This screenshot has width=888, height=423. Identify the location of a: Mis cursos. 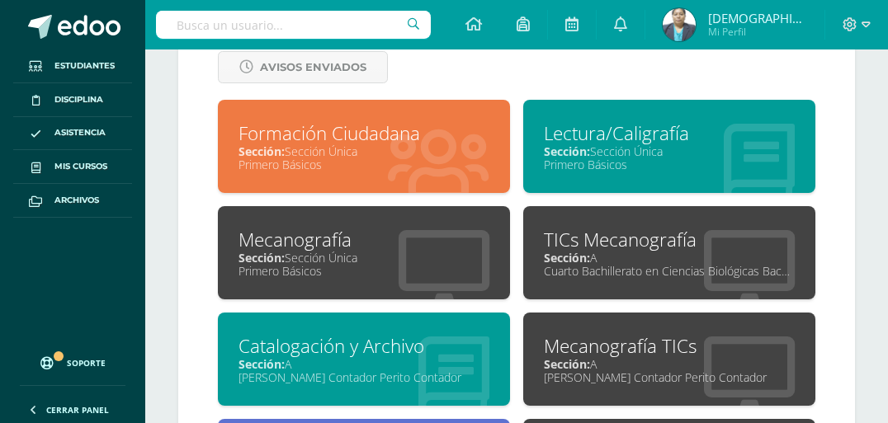
(73, 167).